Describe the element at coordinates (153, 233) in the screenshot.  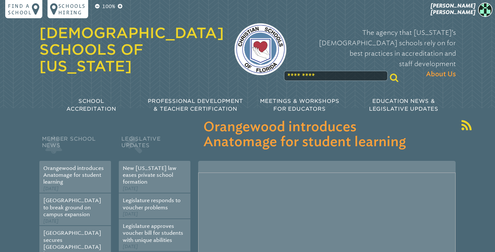
I see `a: Legislature approves voucher bill for students with unique abilities` at that location.